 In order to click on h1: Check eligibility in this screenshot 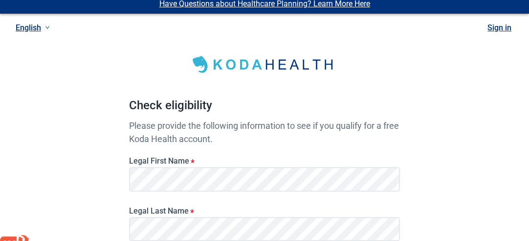, I will do `click(264, 108)`.